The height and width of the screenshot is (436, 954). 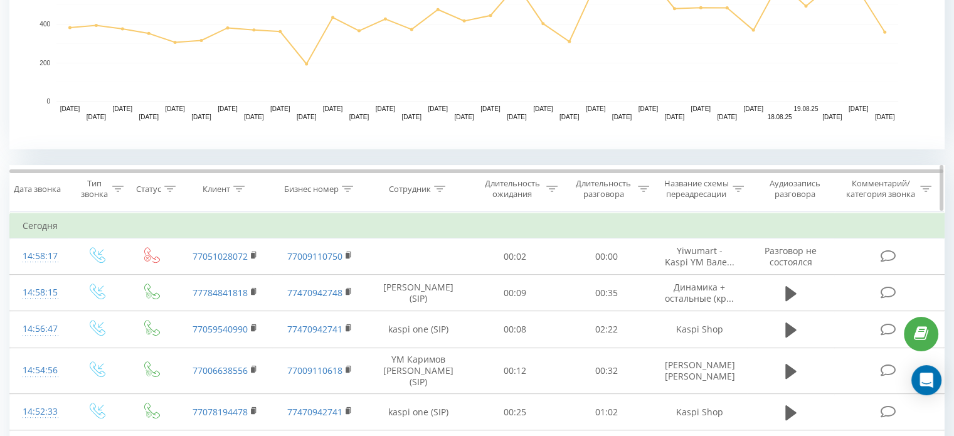 I want to click on a: 77078194478, so click(x=220, y=412).